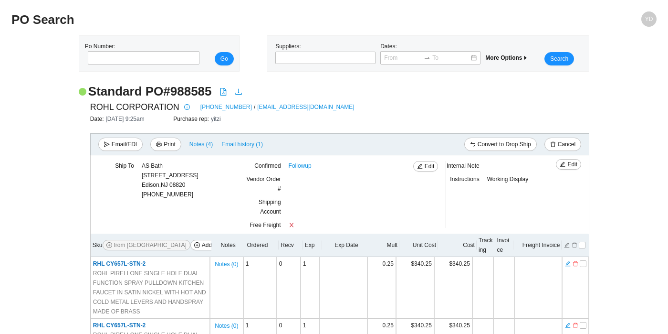 This screenshot has width=668, height=334. What do you see at coordinates (525, 58) in the screenshot?
I see `span: caret-right` at bounding box center [525, 58].